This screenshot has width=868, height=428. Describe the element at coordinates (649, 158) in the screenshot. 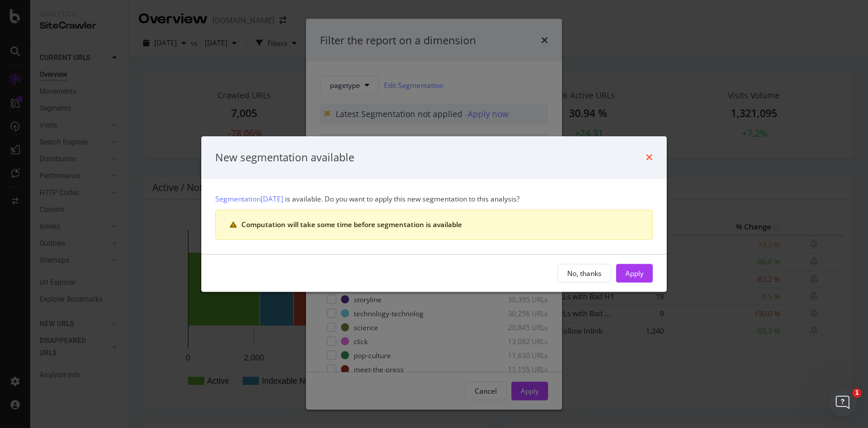

I see `div: times` at that location.